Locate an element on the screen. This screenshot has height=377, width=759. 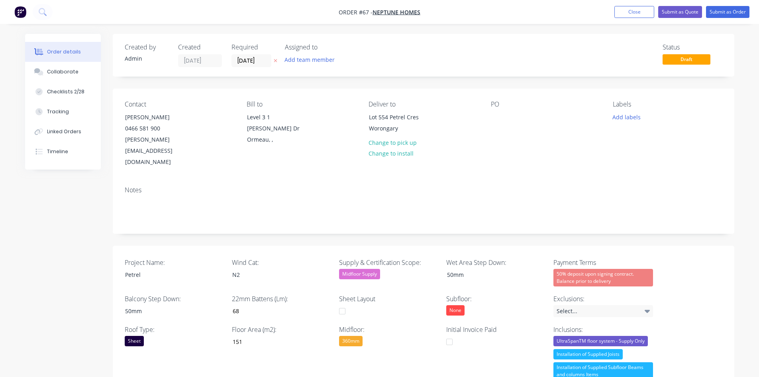
button: Add labels is located at coordinates (627, 116).